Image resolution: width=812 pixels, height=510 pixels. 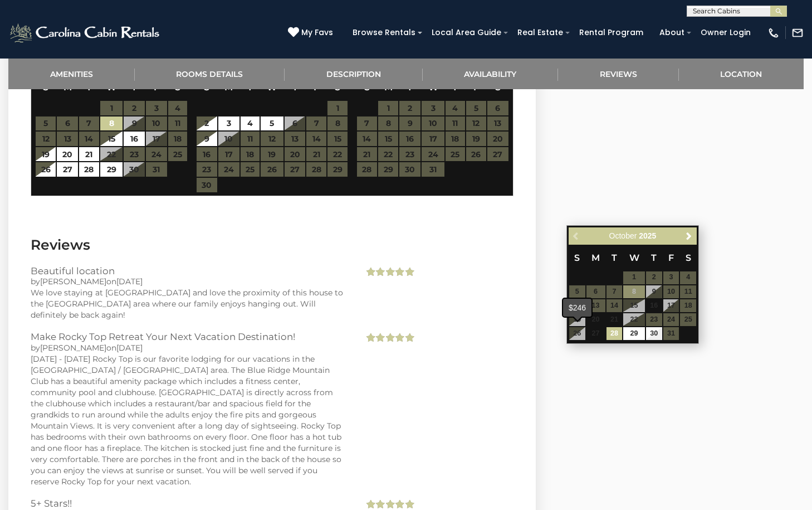 What do you see at coordinates (689, 236) in the screenshot?
I see `span: Next` at bounding box center [689, 236].